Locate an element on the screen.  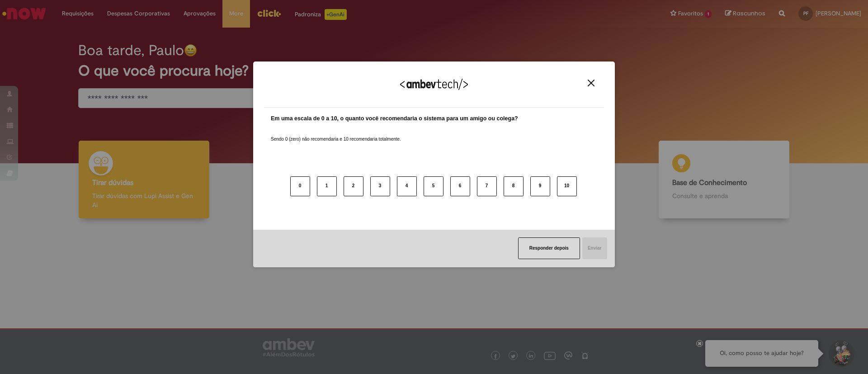
button: 5 is located at coordinates (434, 186).